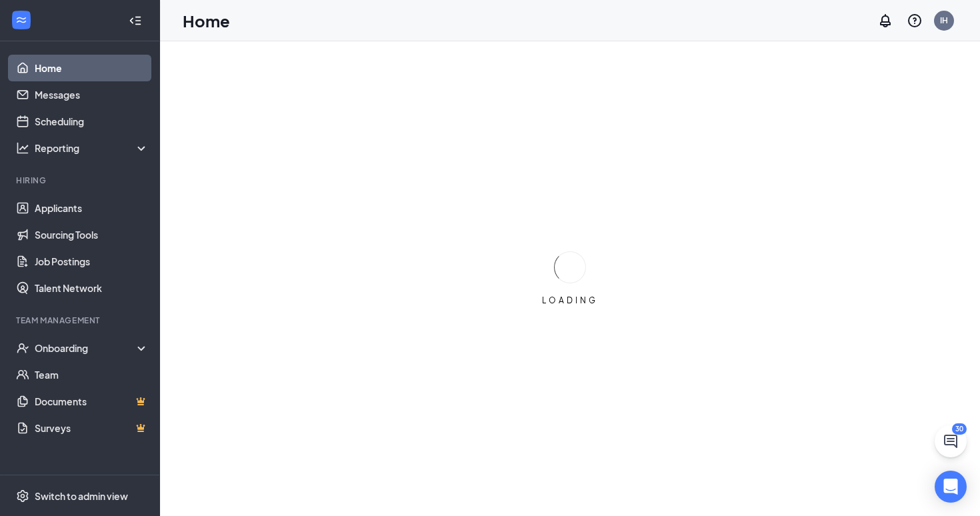  What do you see at coordinates (92, 148) in the screenshot?
I see `div: Reporting` at bounding box center [92, 148].